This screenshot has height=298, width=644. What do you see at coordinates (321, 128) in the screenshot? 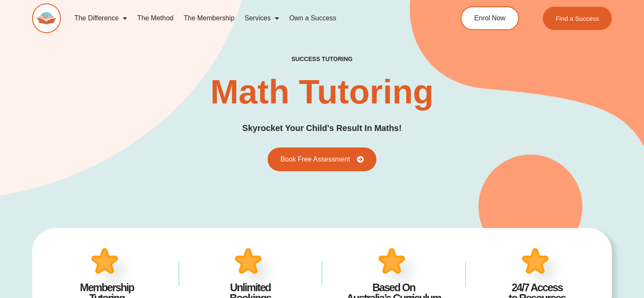
I see `h3: Skyrocket Your Child's Result In Maths!` at bounding box center [321, 128].